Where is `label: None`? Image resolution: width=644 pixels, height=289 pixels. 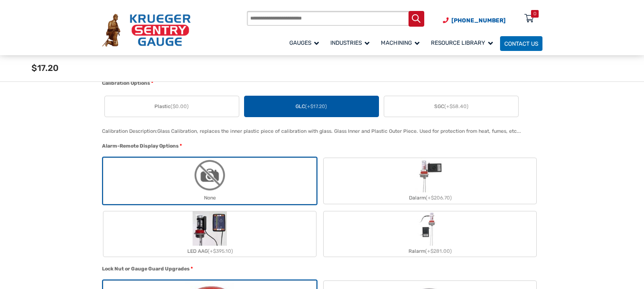 label: None is located at coordinates (210, 181).